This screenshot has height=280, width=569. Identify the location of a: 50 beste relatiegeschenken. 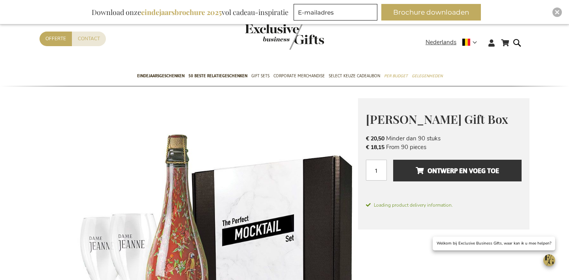
(218, 77).